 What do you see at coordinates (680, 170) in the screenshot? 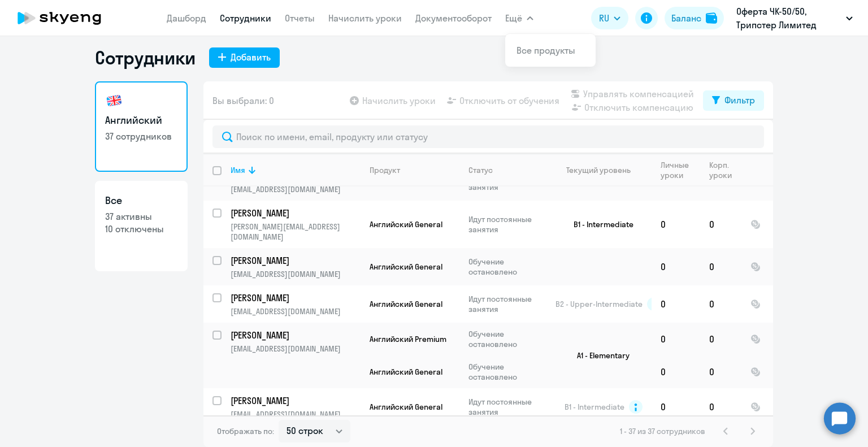
I see `div: Личные уроки` at bounding box center [680, 170].